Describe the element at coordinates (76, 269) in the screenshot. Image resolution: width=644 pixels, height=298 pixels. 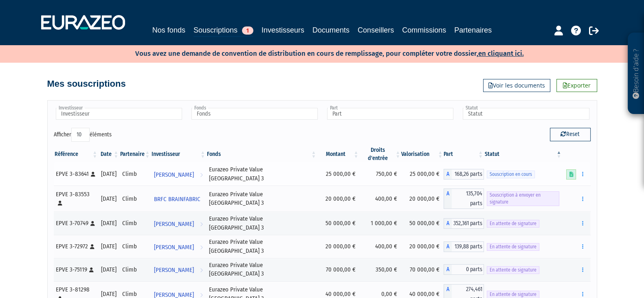
I see `div: EPVE 3-75119` at that location.